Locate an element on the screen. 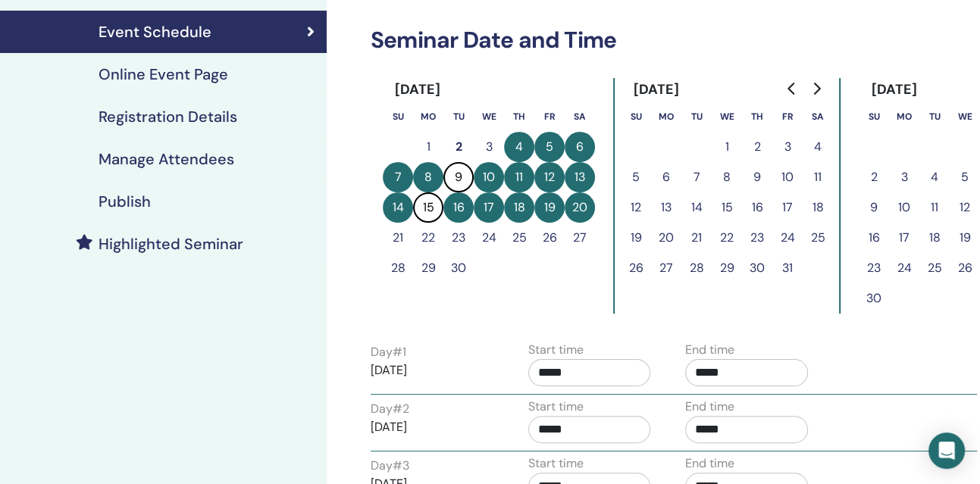  button: Go to next month is located at coordinates (816, 89).